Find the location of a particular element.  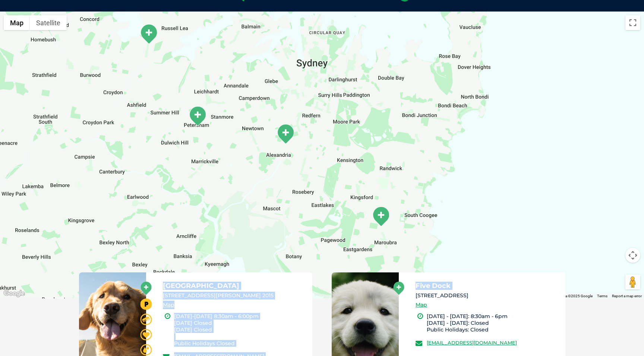

div: Alexandria is located at coordinates (286, 134).